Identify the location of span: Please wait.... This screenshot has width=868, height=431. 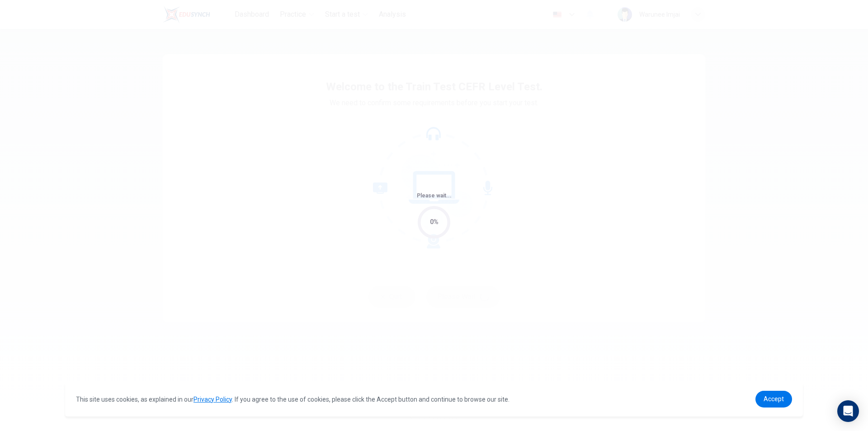
(434, 196).